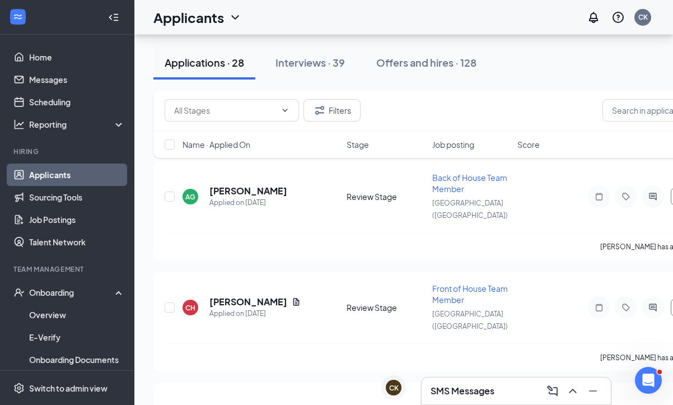 Image resolution: width=673 pixels, height=405 pixels. What do you see at coordinates (114, 17) in the screenshot?
I see `svg: Collapse` at bounding box center [114, 17].